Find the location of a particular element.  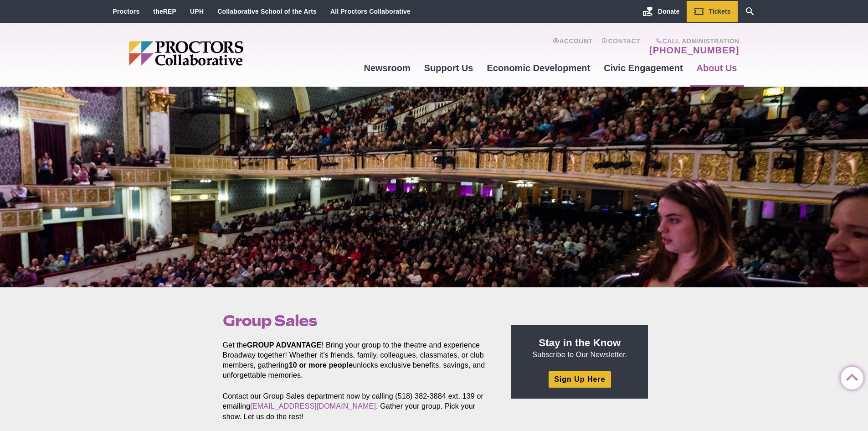

img: Proctors logo is located at coordinates (221, 54).